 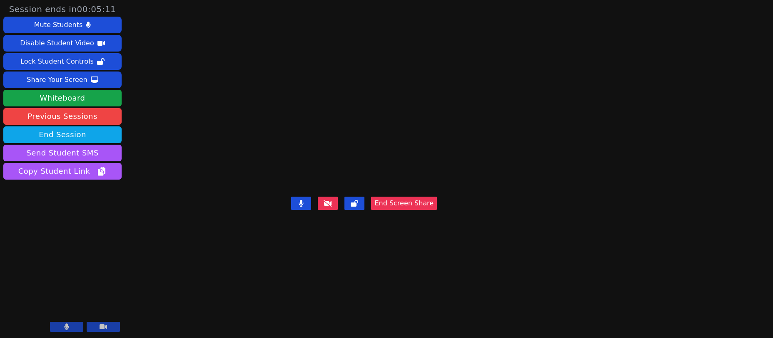 I want to click on div: Mute Students, so click(x=58, y=25).